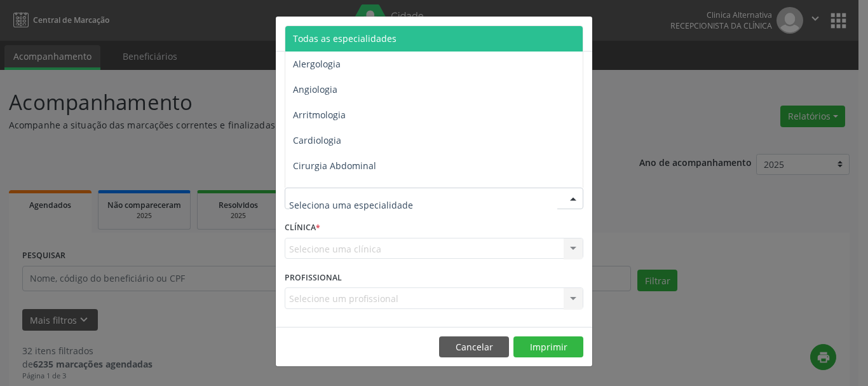  What do you see at coordinates (302, 228) in the screenshot?
I see `label: CLÍNICA` at bounding box center [302, 228].